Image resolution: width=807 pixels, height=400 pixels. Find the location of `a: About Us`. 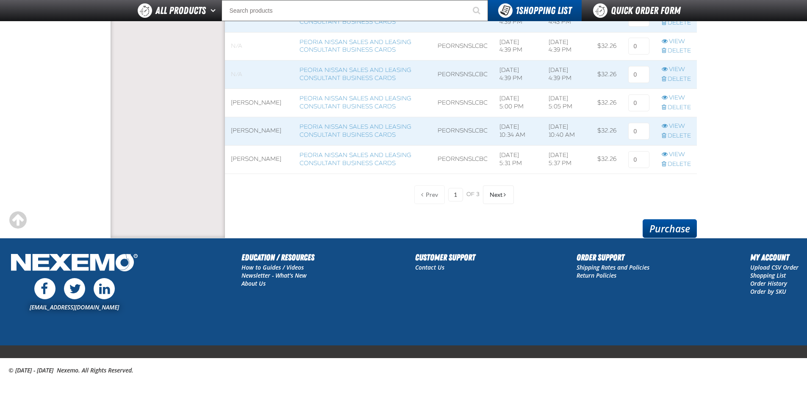

a: About Us is located at coordinates (253, 283).